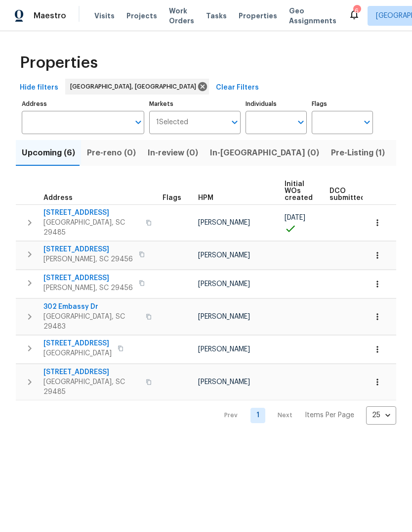 The image size is (412, 532). Describe the element at coordinates (258, 415) in the screenshot. I see `a: Goto page 1` at that location.